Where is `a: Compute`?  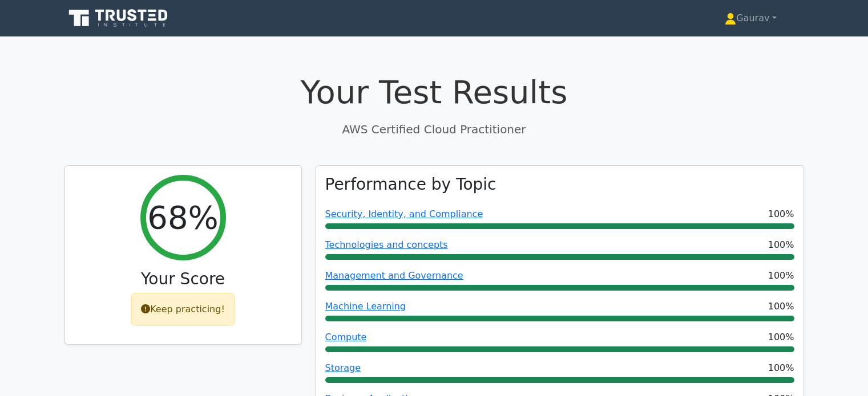 a: Compute is located at coordinates (346, 337).